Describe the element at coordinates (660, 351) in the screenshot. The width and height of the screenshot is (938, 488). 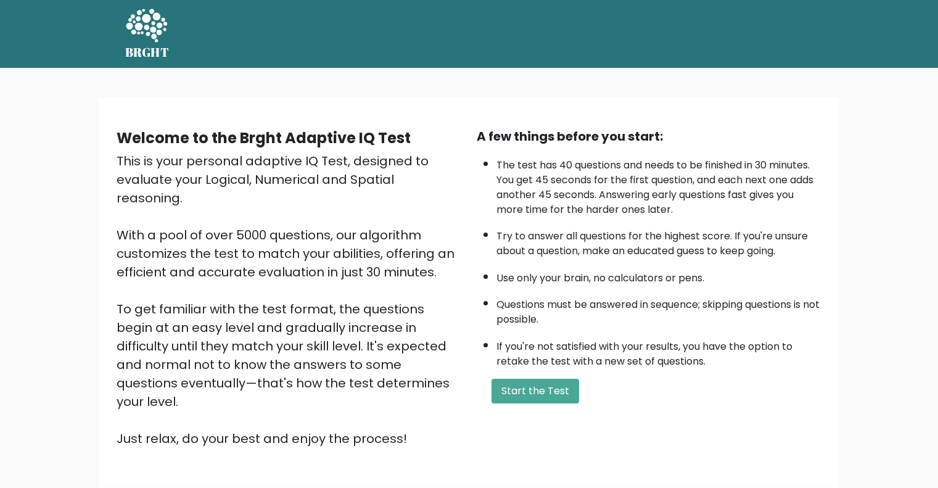
I see `li: If you're not satisfied with your results, you have the option to retake the test with a new set ...` at that location.